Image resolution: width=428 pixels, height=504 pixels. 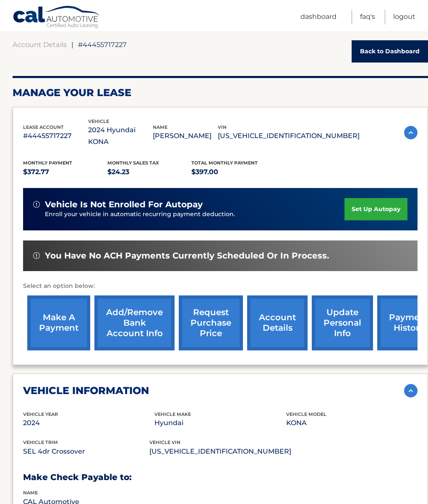 I want to click on a: FAQ's, so click(x=368, y=17).